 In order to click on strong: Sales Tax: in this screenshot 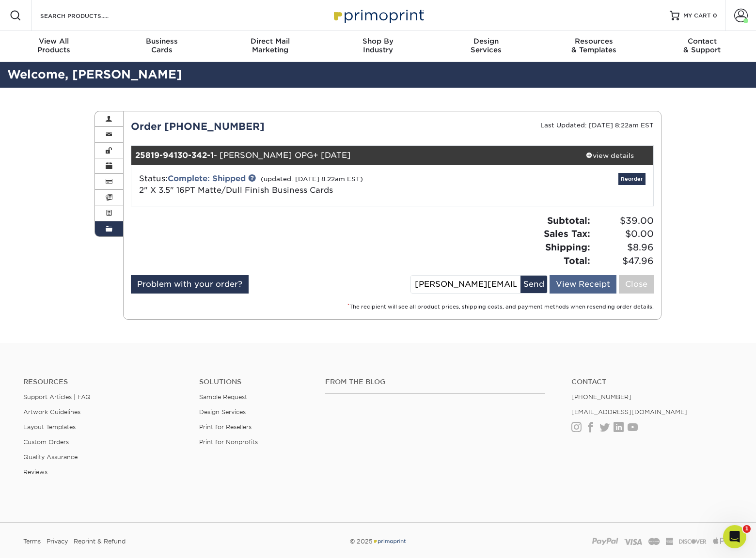, I will do `click(567, 234)`.